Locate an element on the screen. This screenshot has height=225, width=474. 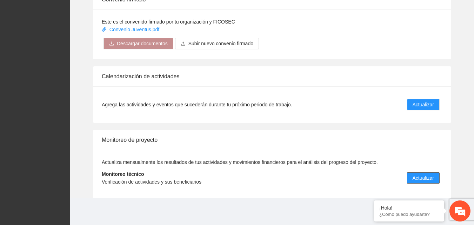
span: Verificación de actividades y sus beneficiarios is located at coordinates (152, 182).